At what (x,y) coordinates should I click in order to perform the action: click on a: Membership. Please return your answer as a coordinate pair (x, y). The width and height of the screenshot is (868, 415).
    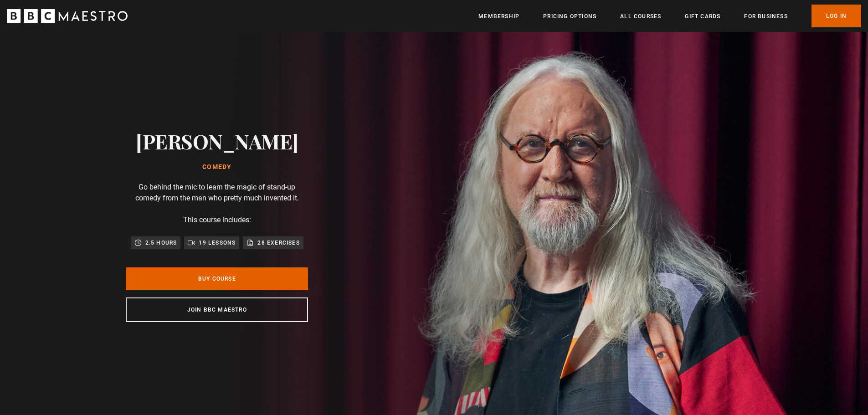
    Looking at the image, I should click on (499, 17).